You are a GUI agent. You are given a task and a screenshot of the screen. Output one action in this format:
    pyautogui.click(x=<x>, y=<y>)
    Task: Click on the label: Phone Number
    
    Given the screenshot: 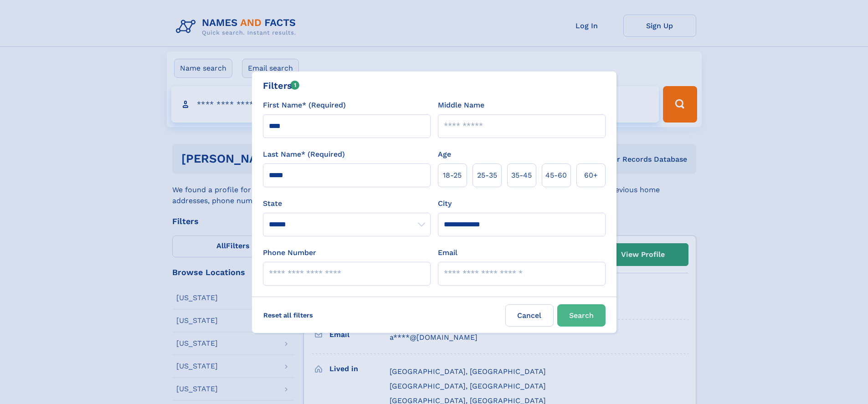 What is the action you would take?
    pyautogui.click(x=290, y=253)
    